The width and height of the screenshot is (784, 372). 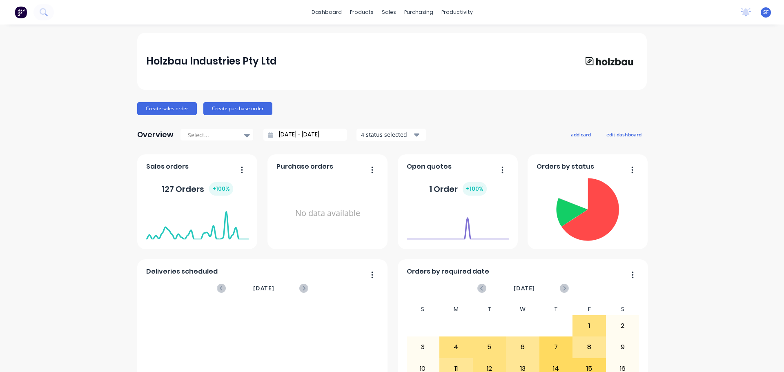 What do you see at coordinates (167, 167) in the screenshot?
I see `span: Sales orders` at bounding box center [167, 167].